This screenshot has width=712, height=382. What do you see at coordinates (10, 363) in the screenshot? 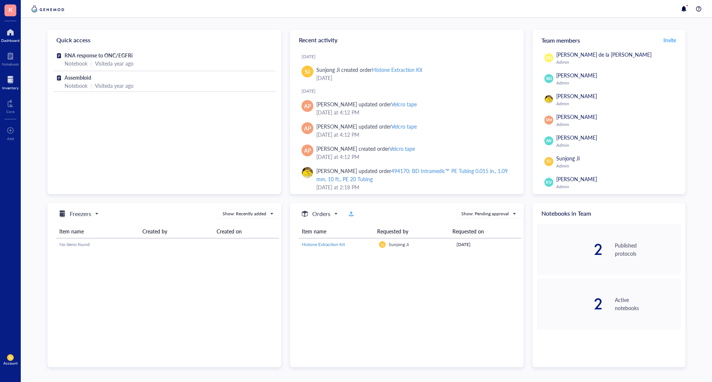
I see `div: Account` at bounding box center [10, 363].